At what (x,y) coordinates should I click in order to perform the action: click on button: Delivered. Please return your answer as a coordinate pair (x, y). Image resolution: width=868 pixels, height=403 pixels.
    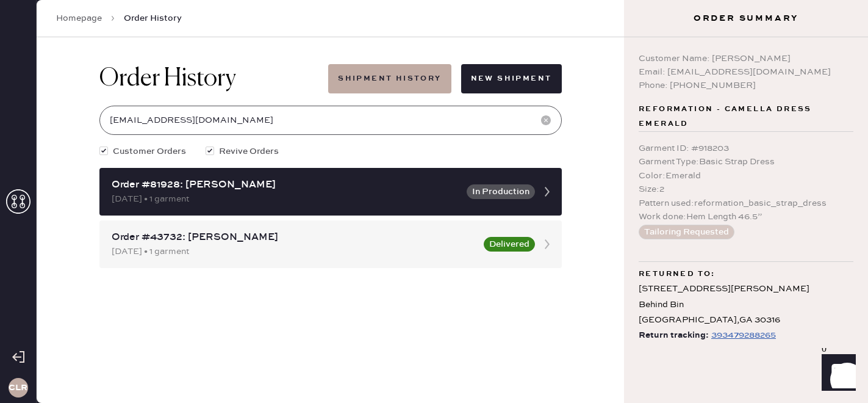
    Looking at the image, I should click on (510, 244).